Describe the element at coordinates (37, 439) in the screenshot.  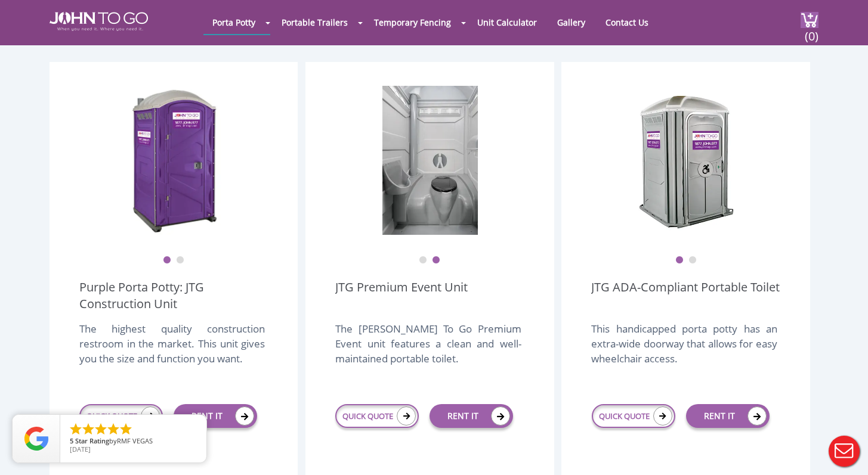
I see `img: Review Rating` at that location.